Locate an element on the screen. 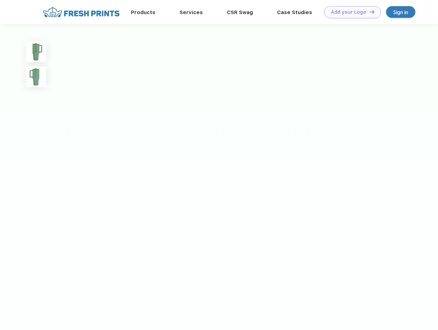 This screenshot has height=330, width=438. a: Products is located at coordinates (143, 12).